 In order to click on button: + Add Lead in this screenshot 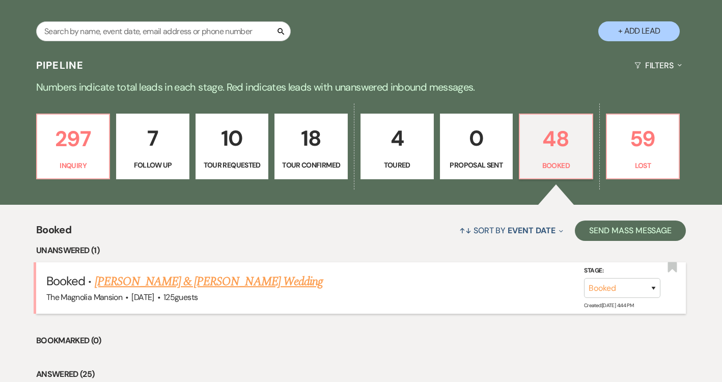, I will do `click(639, 31)`.